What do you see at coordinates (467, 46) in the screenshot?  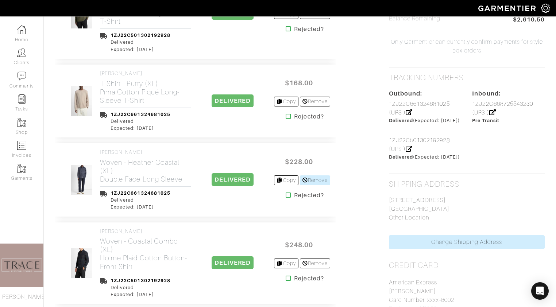 I see `span: Only Garmentier can currently confirm payments for style box orders` at bounding box center [467, 46].